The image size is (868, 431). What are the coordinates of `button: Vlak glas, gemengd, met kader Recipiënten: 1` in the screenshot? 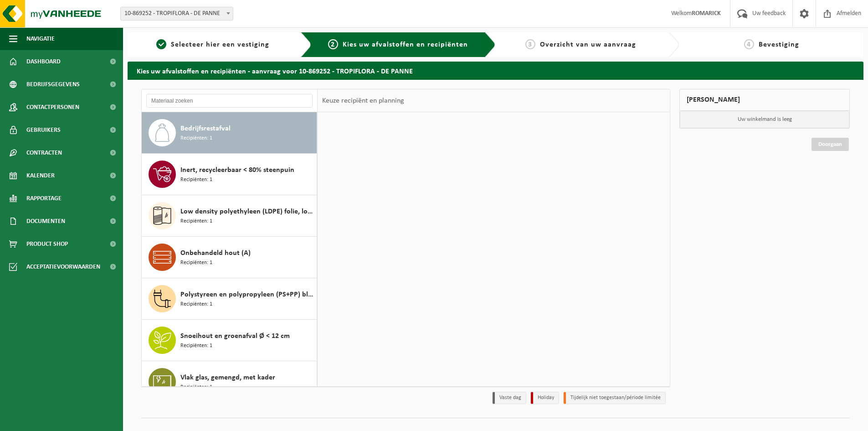 It's located at (229, 381).